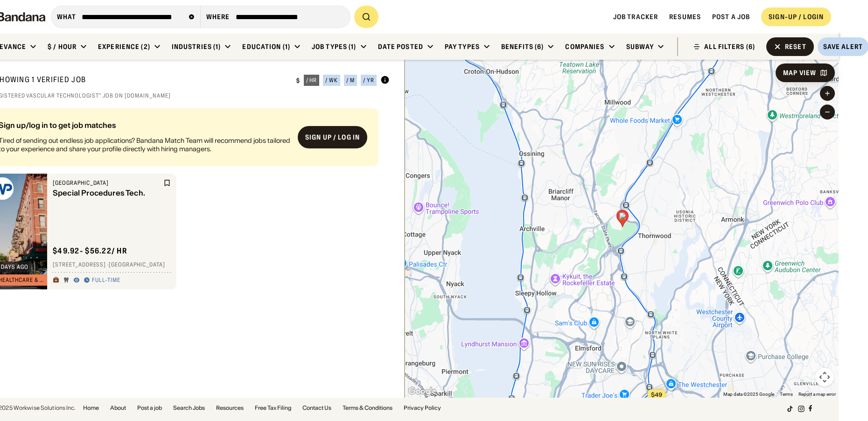 The width and height of the screenshot is (868, 421). What do you see at coordinates (799, 73) in the screenshot?
I see `div: Map View` at bounding box center [799, 73].